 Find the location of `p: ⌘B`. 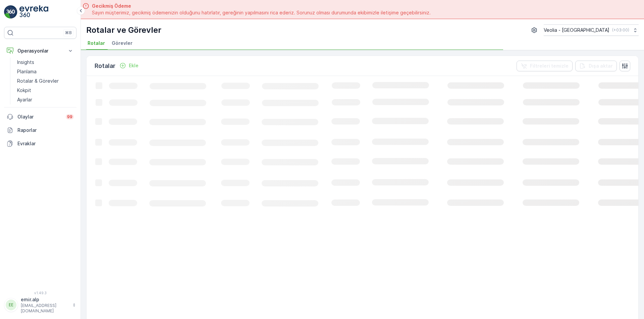

p: ⌘B is located at coordinates (69, 33).